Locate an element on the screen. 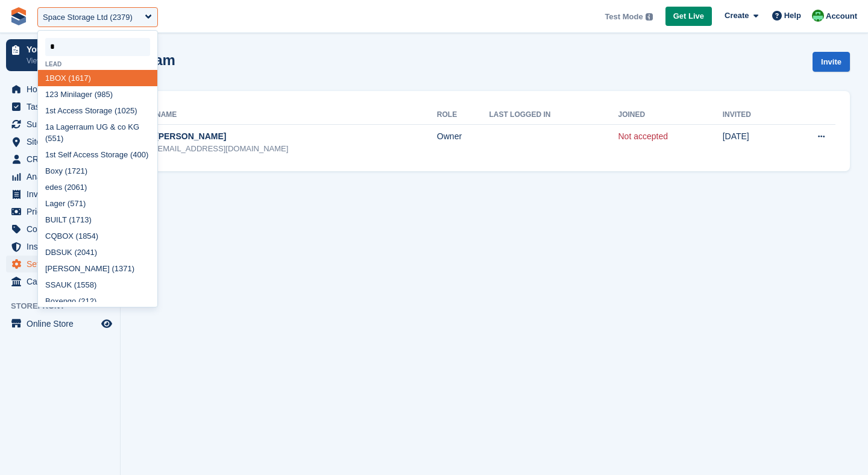 This screenshot has height=475, width=868. p: View next steps is located at coordinates (62, 61).